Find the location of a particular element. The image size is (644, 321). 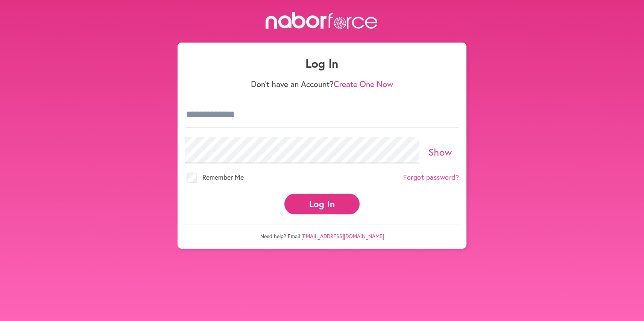

span: Remember Me is located at coordinates (223, 177).